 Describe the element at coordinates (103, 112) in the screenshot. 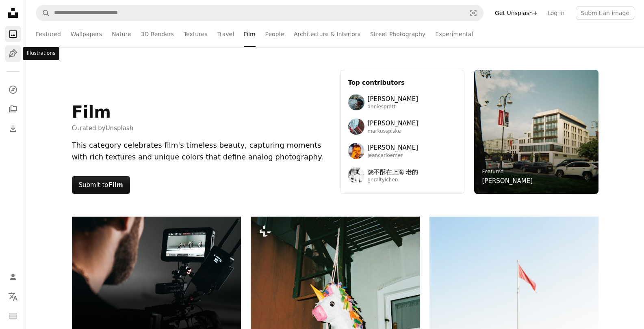

I see `h1: Film` at that location.